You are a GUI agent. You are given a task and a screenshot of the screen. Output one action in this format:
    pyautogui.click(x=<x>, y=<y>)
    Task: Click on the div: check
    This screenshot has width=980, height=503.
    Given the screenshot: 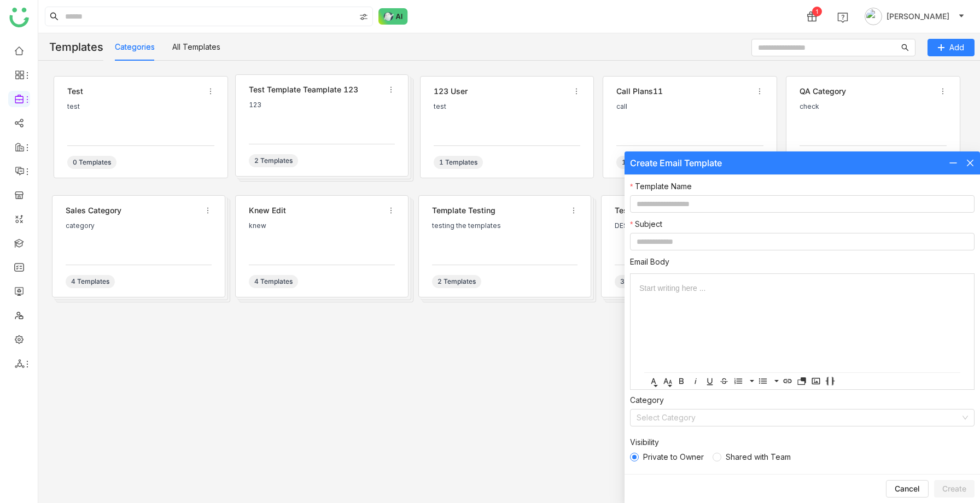 What is the action you would take?
    pyautogui.click(x=873, y=107)
    